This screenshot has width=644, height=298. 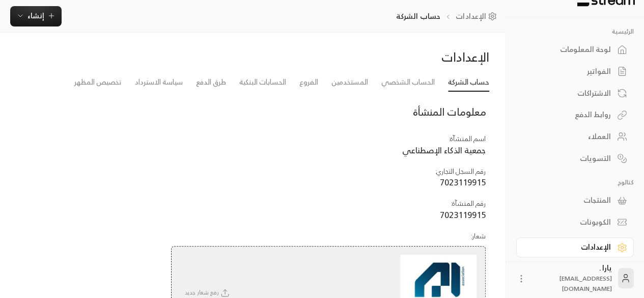 What do you see at coordinates (575, 49) in the screenshot?
I see `a: لوحة المعلومات` at bounding box center [575, 49].